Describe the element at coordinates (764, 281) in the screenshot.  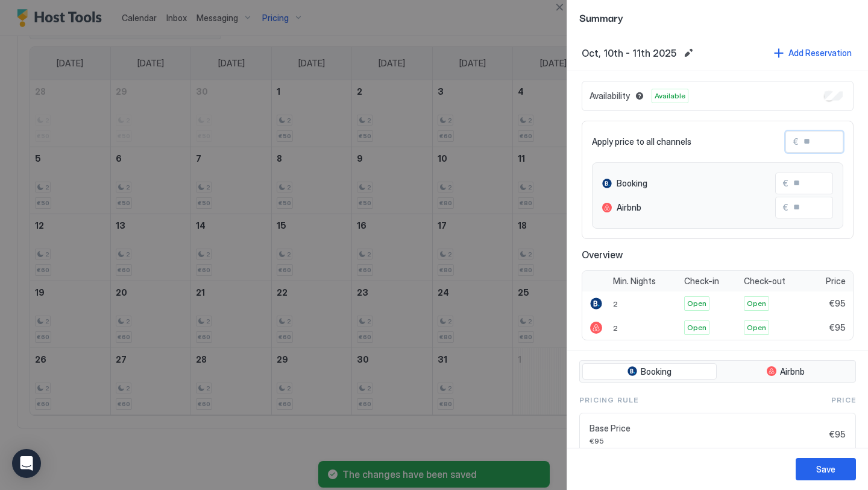
I see `span: Check-out` at that location.